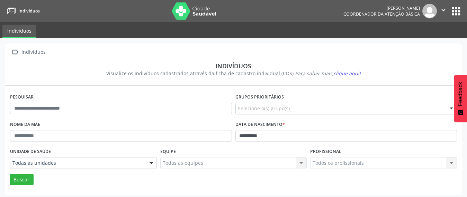 The image size is (467, 197). I want to click on button: Buscar, so click(21, 179).